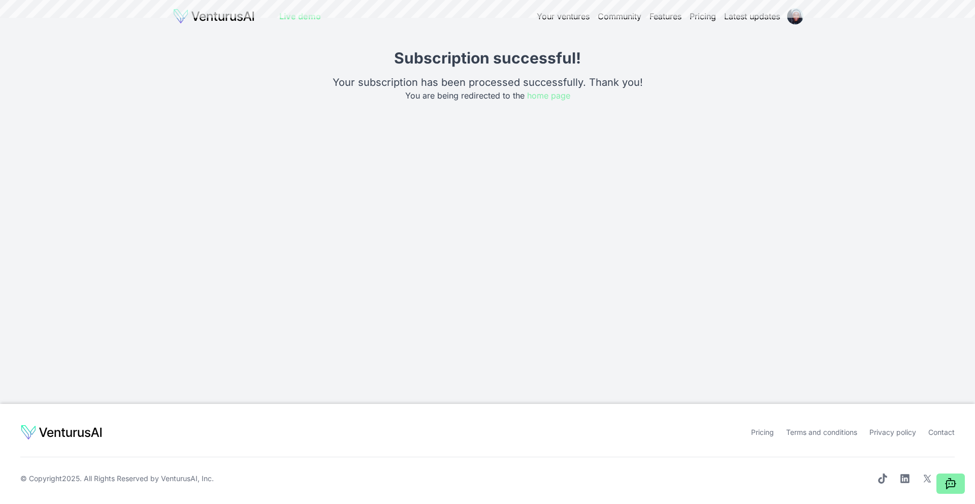 The image size is (975, 504). I want to click on h1: Subscription successful!, so click(488, 58).